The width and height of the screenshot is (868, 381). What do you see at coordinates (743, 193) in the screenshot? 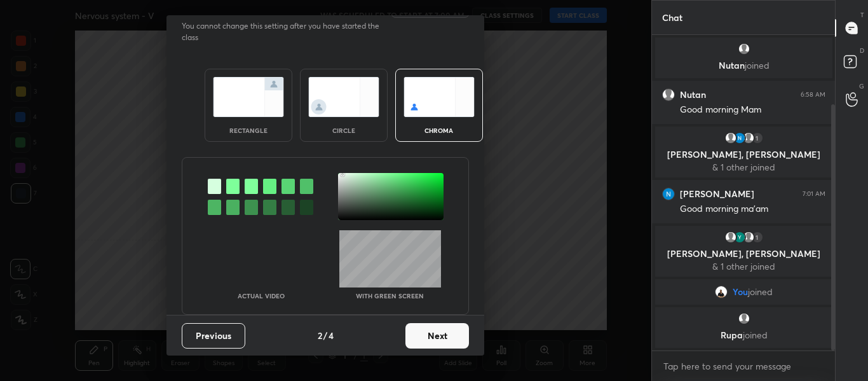
I see `div: grid` at bounding box center [743, 193].